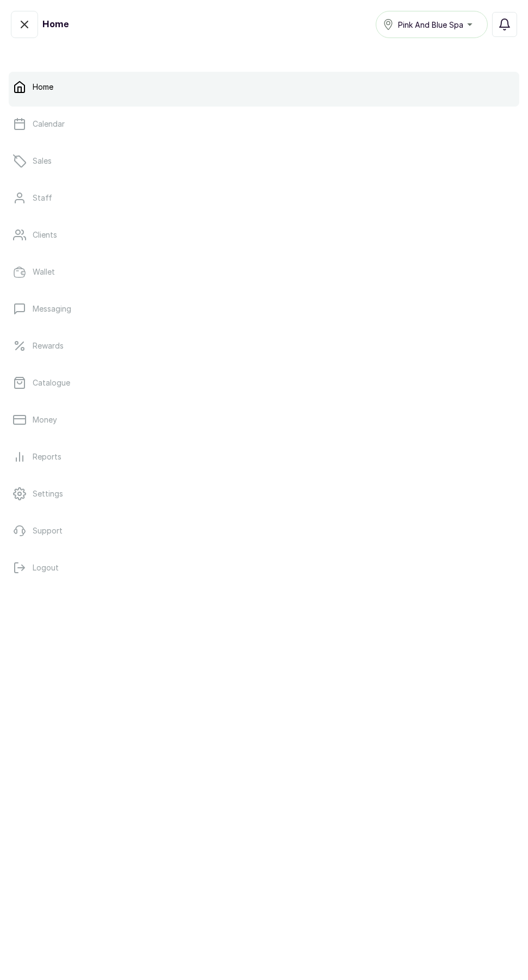  I want to click on a: Rewards, so click(264, 346).